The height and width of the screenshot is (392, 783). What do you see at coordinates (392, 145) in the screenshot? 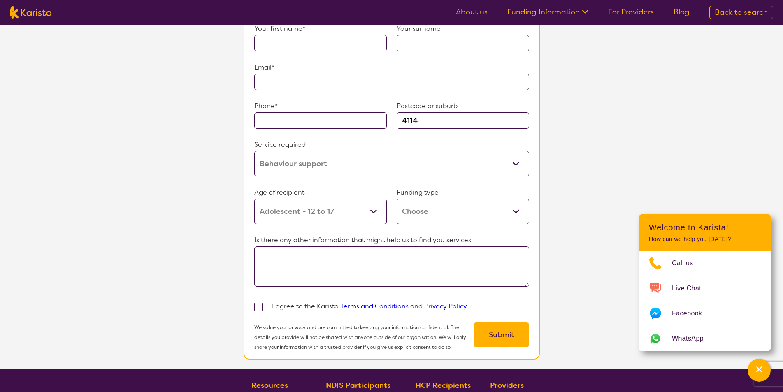
I see `p: Service required` at bounding box center [392, 145].